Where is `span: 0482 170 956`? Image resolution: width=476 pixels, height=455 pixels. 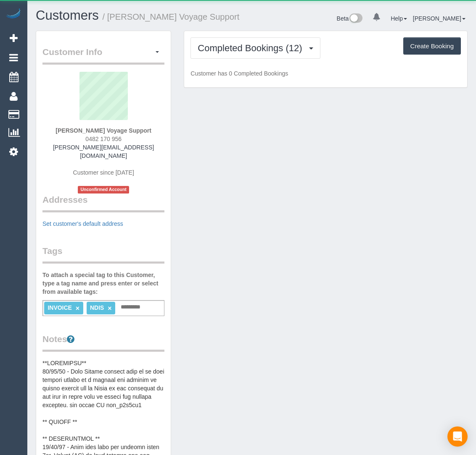
span: 0482 170 956 is located at coordinates (103, 139).